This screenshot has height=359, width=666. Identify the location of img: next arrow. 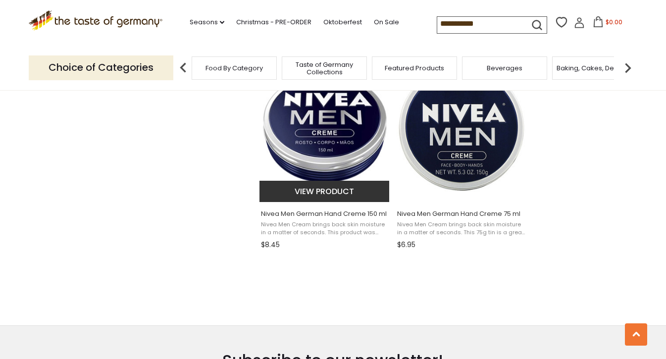
(628, 68).